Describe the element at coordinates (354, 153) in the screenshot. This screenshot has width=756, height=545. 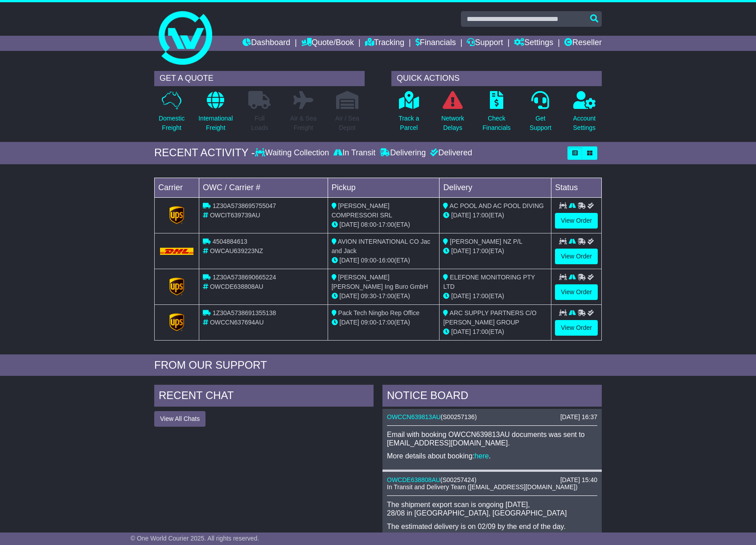
I see `div: In Transit` at that location.